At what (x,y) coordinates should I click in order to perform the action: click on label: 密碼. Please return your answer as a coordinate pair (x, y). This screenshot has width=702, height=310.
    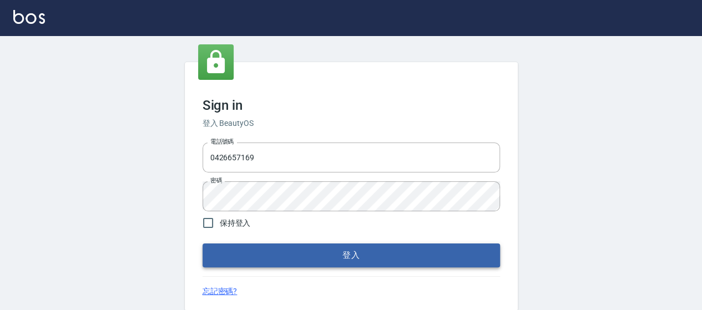
    Looking at the image, I should click on (216, 180).